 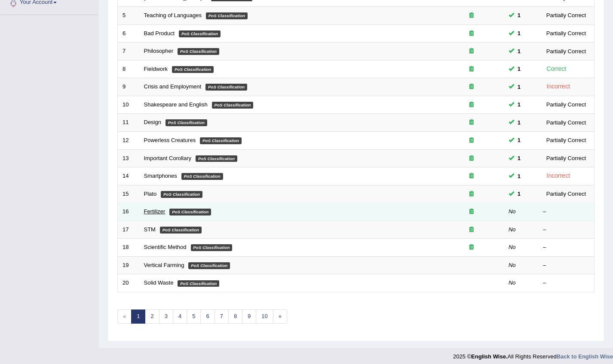 What do you see at coordinates (158, 282) in the screenshot?
I see `a: Solid Waste` at bounding box center [158, 282].